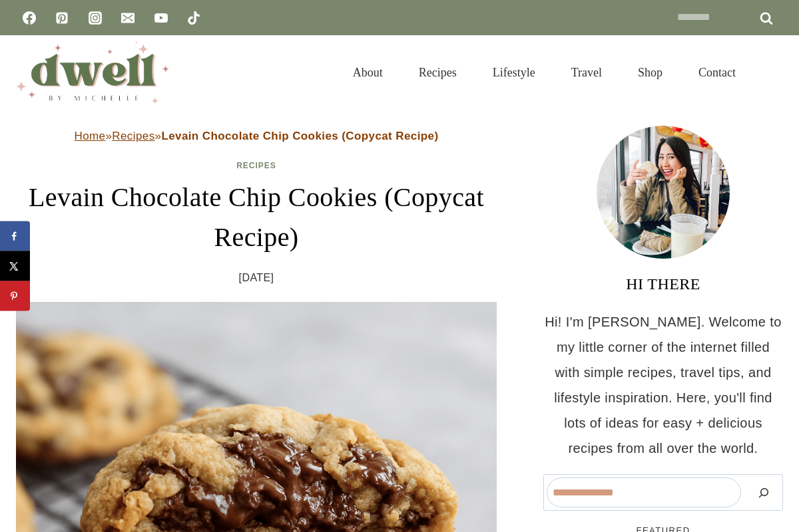 The height and width of the screenshot is (532, 799). Describe the element at coordinates (664, 284) in the screenshot. I see `h3: HI THERE` at that location.